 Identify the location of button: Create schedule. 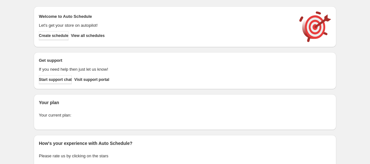
(54, 36).